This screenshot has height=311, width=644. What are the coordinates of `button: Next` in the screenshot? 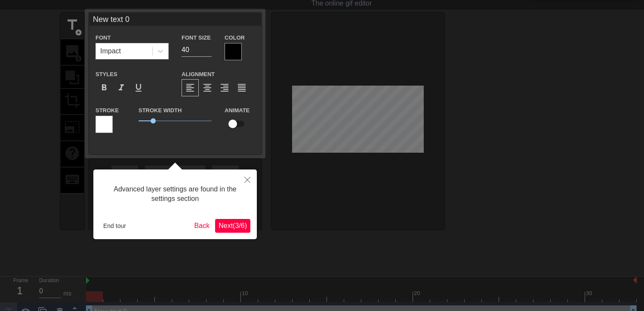 It's located at (232, 226).